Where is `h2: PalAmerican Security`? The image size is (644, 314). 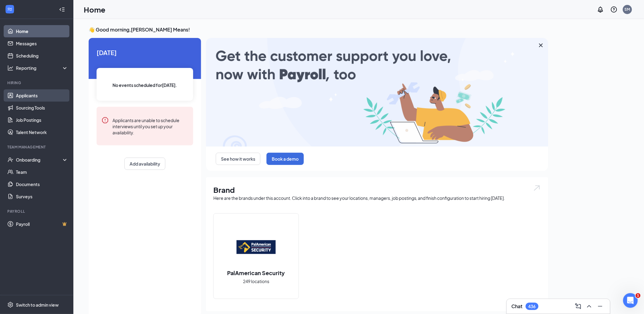
h2: PalAmerican Security is located at coordinates (256, 273).